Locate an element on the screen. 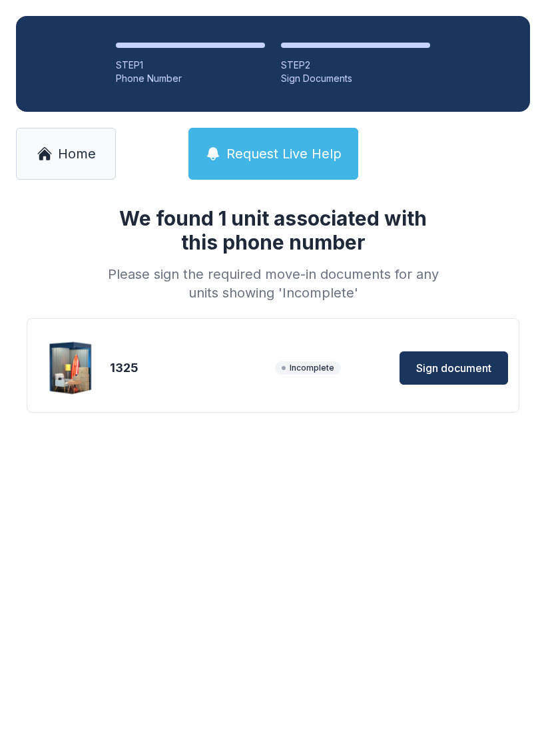 This screenshot has width=546, height=756. div: Sign Documents is located at coordinates (355, 78).